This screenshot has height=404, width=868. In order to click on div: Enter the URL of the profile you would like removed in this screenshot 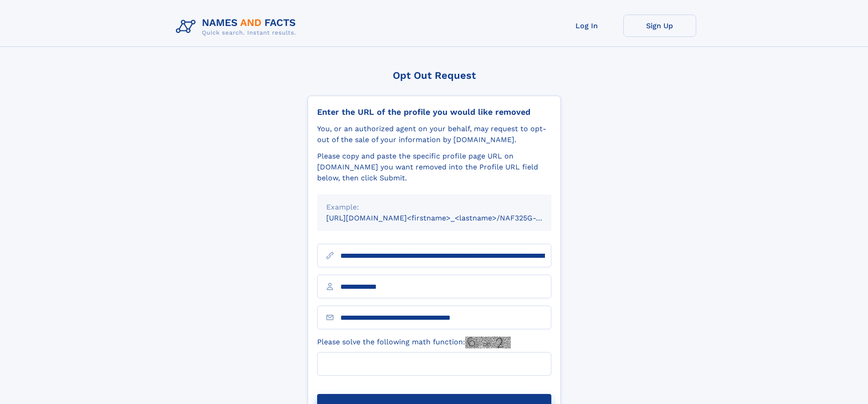, I will do `click(434, 112)`.